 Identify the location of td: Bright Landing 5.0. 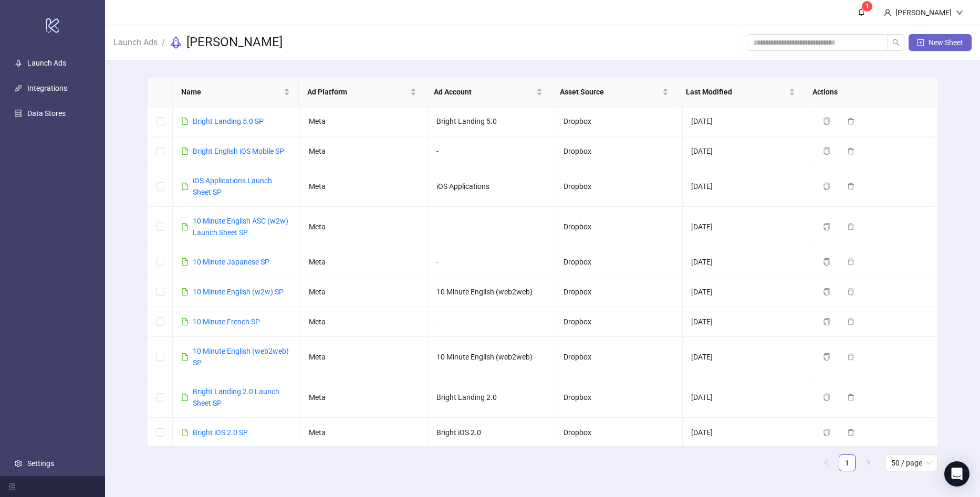
(492, 121).